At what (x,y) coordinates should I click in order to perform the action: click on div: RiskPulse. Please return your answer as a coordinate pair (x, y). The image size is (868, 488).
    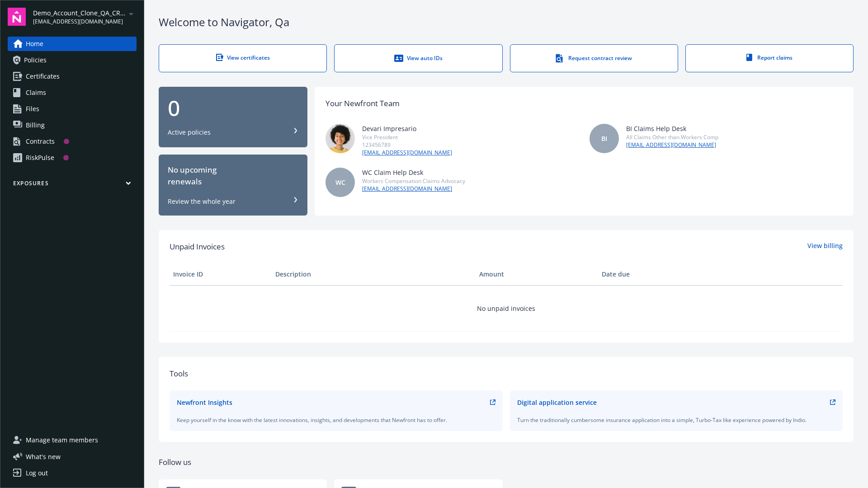
    Looking at the image, I should click on (40, 157).